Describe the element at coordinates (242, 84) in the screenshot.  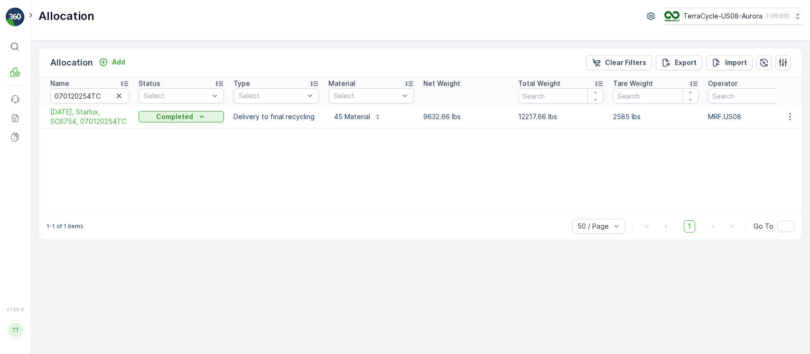
I see `p: Type` at that location.